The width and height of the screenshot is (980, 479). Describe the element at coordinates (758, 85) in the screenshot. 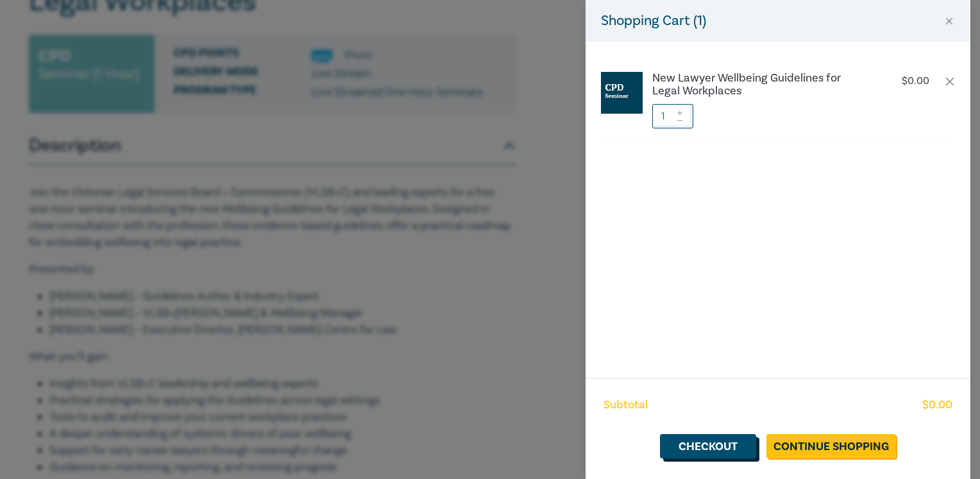

I see `a: New Lawyer Wellbeing Guidelines for Legal Workplaces` at that location.